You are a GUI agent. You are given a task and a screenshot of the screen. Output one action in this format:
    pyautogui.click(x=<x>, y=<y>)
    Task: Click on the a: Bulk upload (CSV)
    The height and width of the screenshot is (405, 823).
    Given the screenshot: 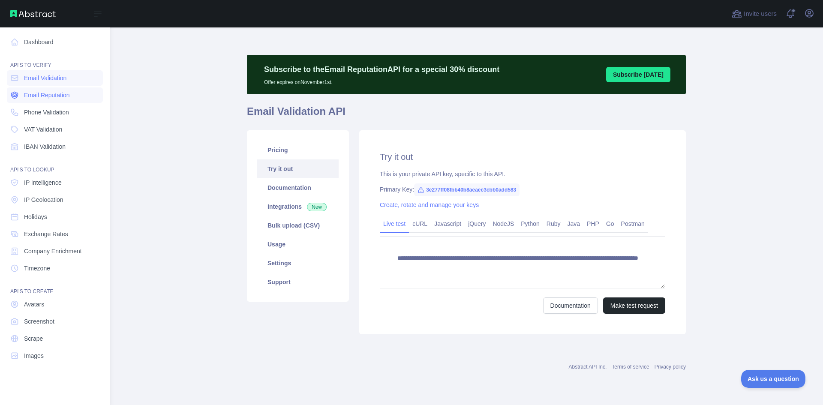 What is the action you would take?
    pyautogui.click(x=298, y=226)
    